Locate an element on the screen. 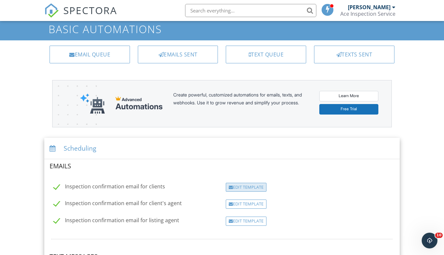  div: Emails Sent is located at coordinates (178, 54).